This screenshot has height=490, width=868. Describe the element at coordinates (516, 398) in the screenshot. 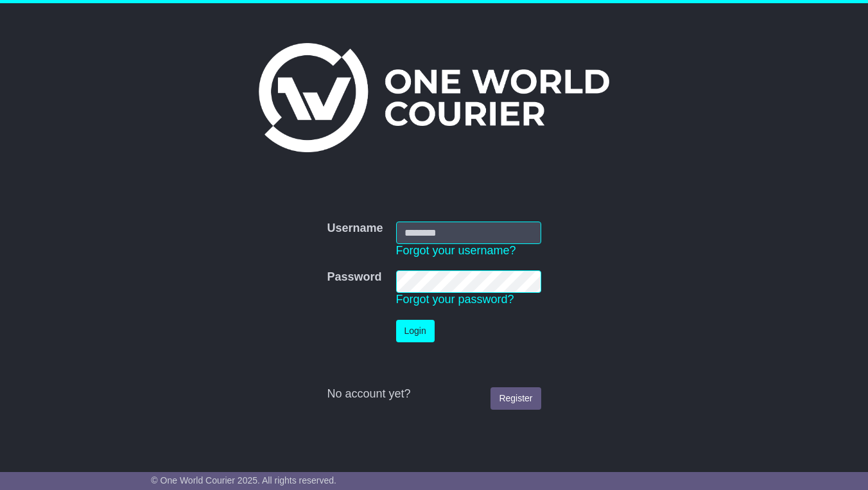

I see `a: Register` at that location.